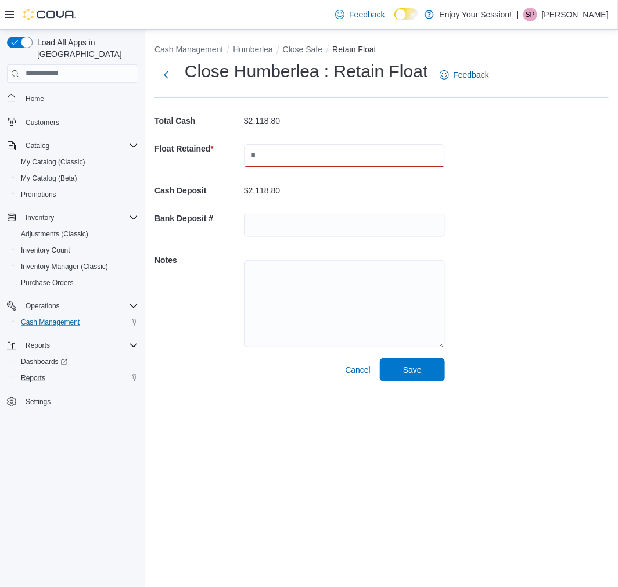 The width and height of the screenshot is (618, 587). What do you see at coordinates (394, 20) in the screenshot?
I see `span: Dark Mode` at bounding box center [394, 20].